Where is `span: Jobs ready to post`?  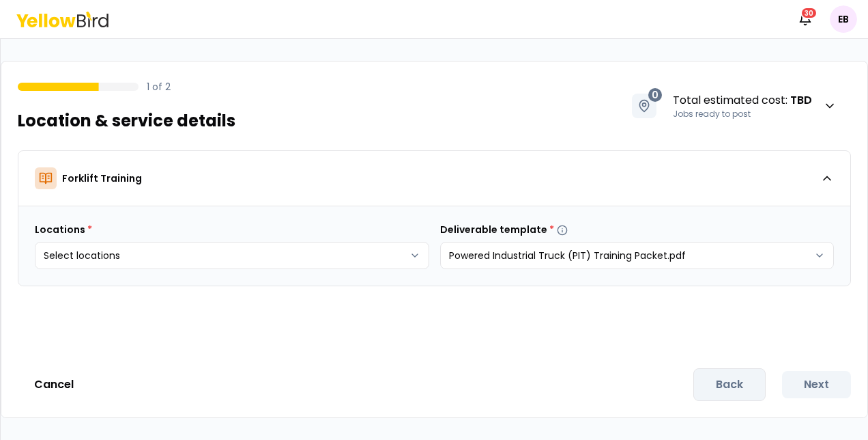
span: Jobs ready to post is located at coordinates (712, 114).